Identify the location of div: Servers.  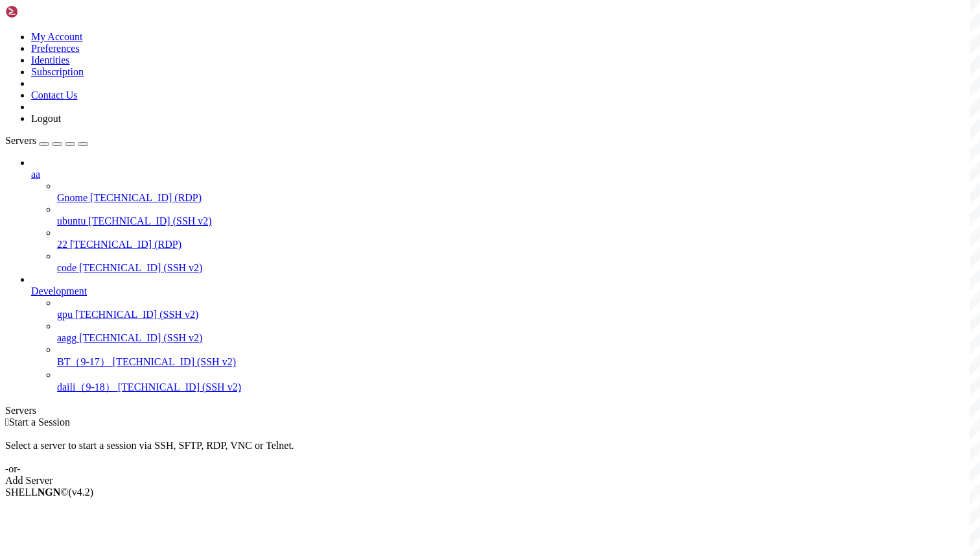
(490, 411).